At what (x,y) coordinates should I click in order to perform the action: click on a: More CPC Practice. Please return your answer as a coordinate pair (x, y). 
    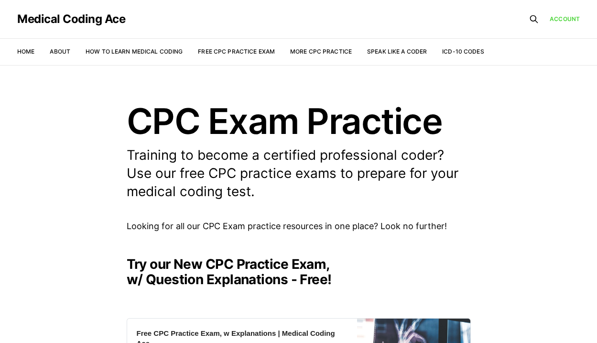
    Looking at the image, I should click on (321, 51).